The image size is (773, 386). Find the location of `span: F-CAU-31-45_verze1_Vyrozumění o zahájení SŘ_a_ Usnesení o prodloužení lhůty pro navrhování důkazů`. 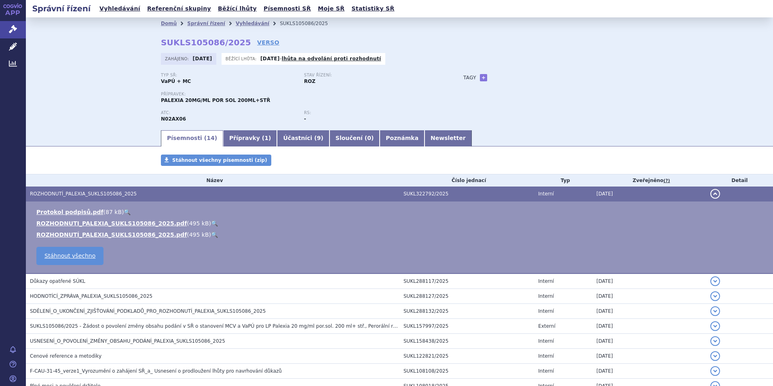

span: F-CAU-31-45_verze1_Vyrozumění o zahájení SŘ_a_ Usnesení o prodloužení lhůty pro navrhování důkazů is located at coordinates (156, 371).